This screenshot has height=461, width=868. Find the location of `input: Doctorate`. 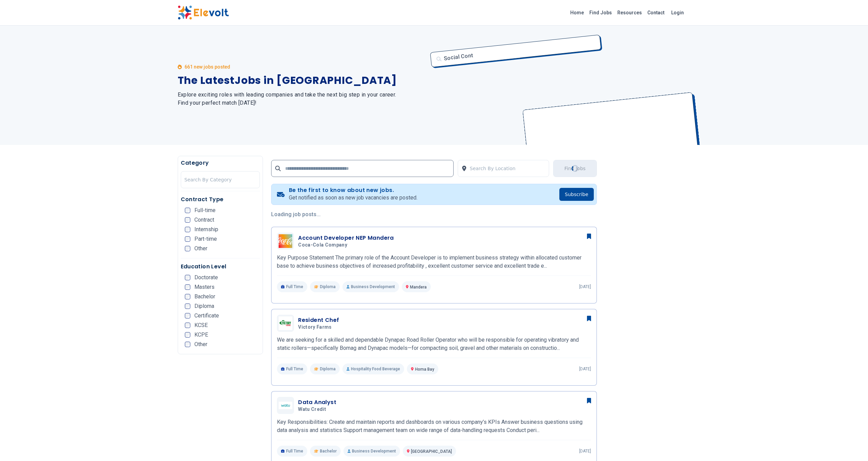

input: Doctorate is located at coordinates (187, 278).